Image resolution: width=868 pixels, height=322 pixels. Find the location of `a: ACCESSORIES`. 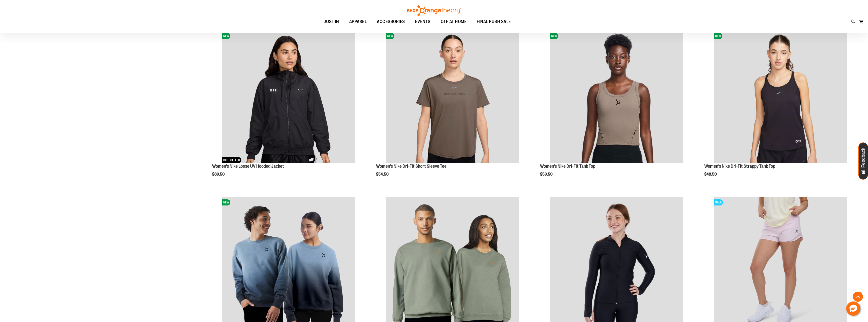

a: ACCESSORIES is located at coordinates (390, 22).